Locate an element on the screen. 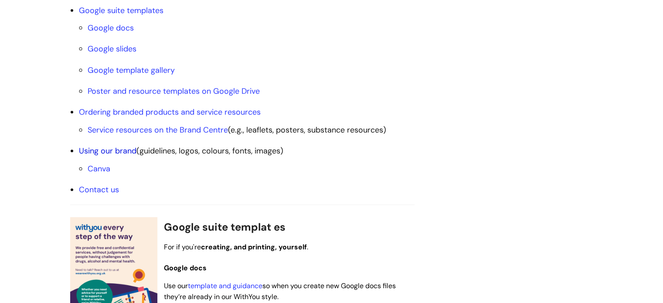  a: Service resources on the Brand Centre is located at coordinates (158, 130).